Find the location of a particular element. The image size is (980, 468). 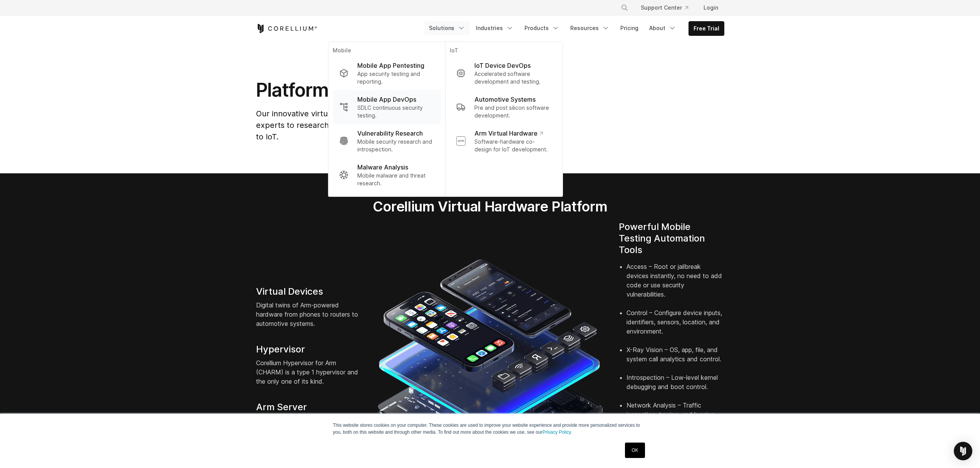

h4: Hypervisor is located at coordinates (309, 350).